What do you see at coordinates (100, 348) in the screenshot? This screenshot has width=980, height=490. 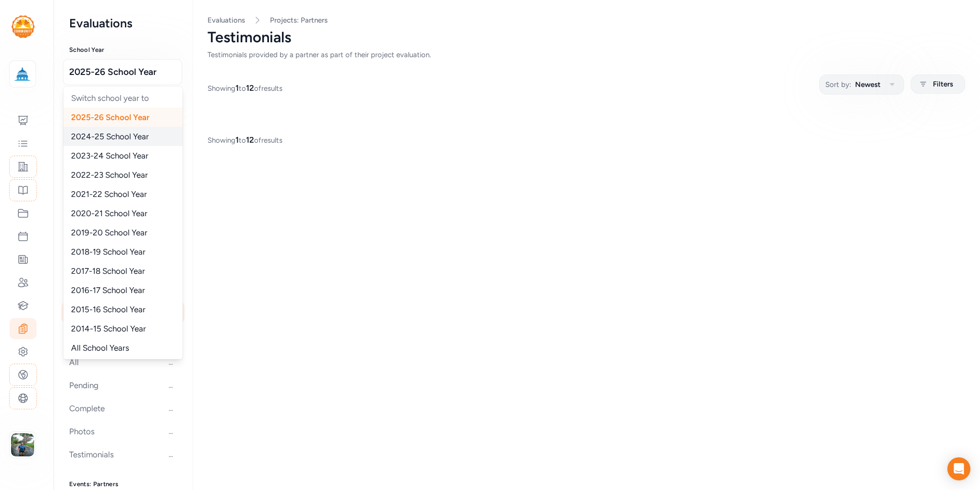 I see `span: All School Years` at bounding box center [100, 348].